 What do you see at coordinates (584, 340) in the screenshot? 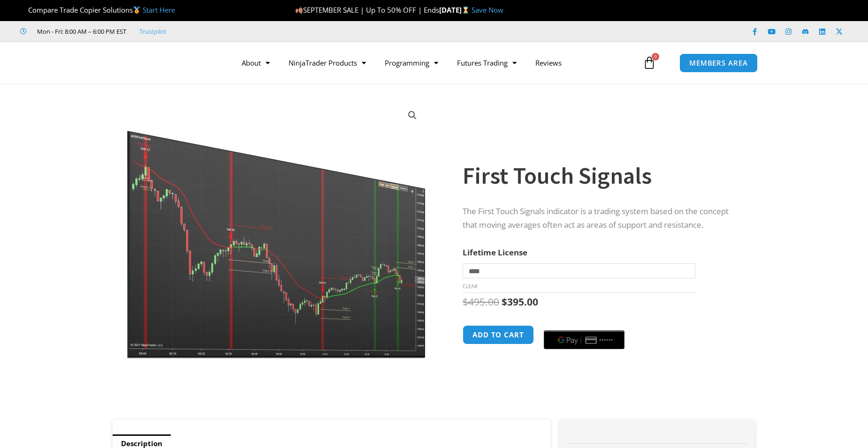
I see `button: Buy with GPay` at bounding box center [584, 340].